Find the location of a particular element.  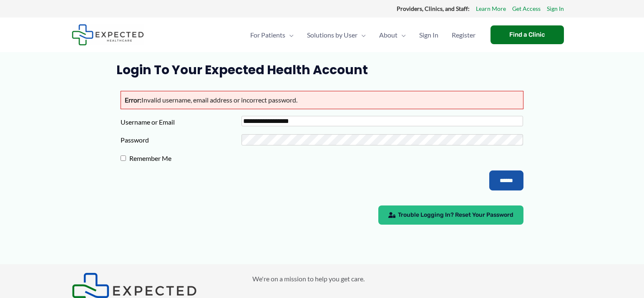

nav: Primary Site Navigation is located at coordinates (363, 35).